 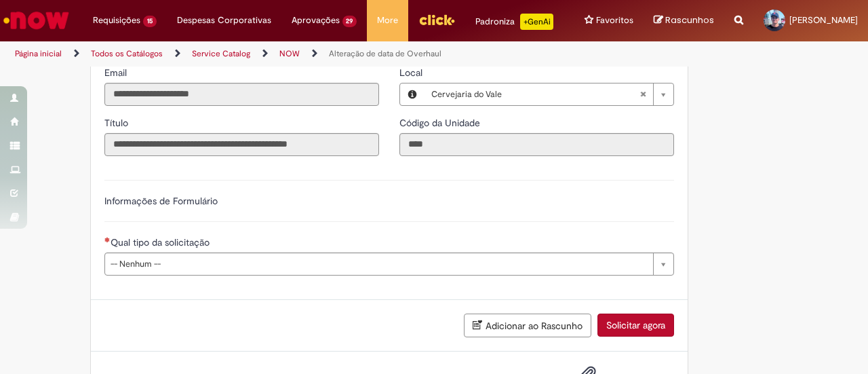 What do you see at coordinates (289, 54) in the screenshot?
I see `a: NOW` at bounding box center [289, 54].